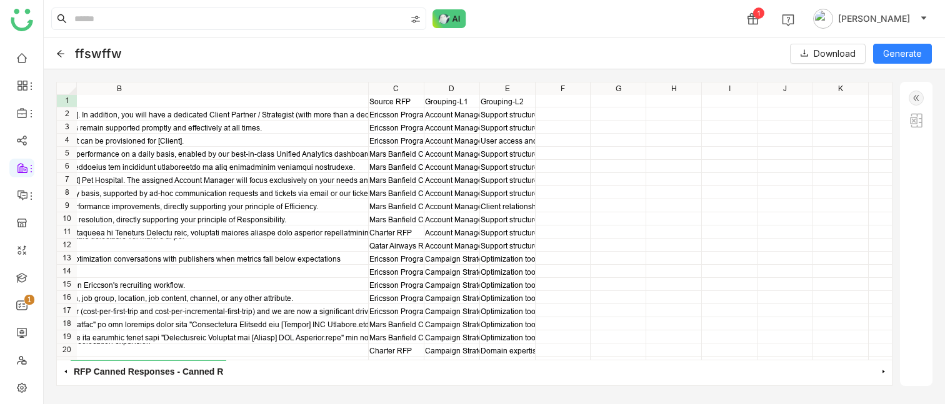  I want to click on div: D, so click(452, 88).